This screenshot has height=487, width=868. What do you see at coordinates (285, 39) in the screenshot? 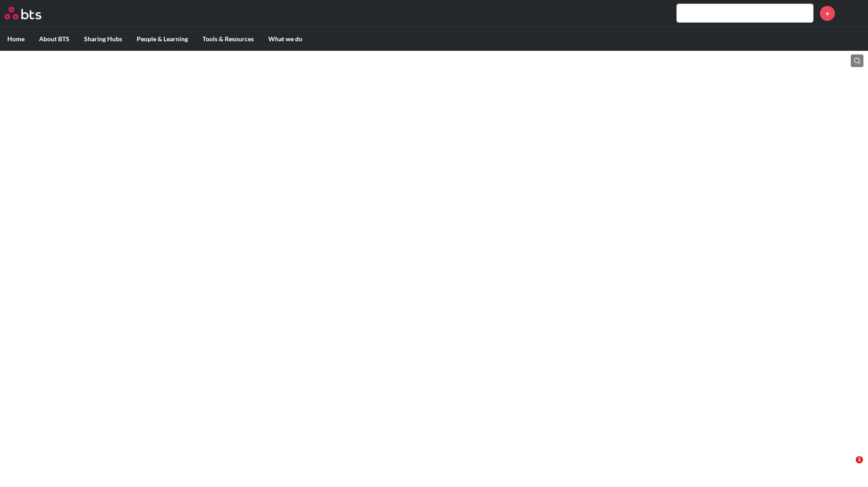
I see `label: What we do` at bounding box center [285, 39].